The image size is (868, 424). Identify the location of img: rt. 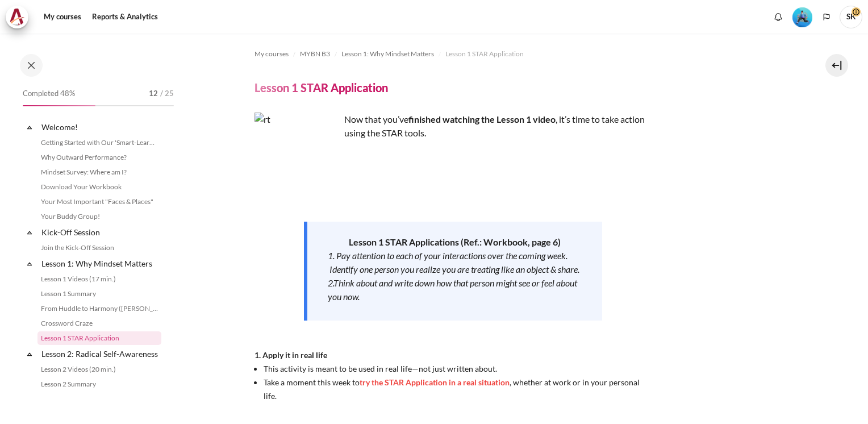
(297, 155).